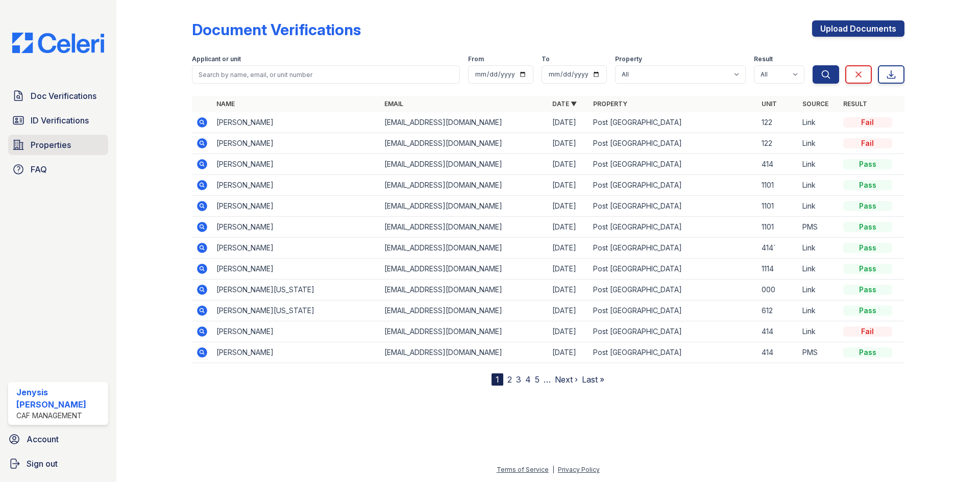 This screenshot has height=482, width=980. I want to click on a: Unit, so click(769, 103).